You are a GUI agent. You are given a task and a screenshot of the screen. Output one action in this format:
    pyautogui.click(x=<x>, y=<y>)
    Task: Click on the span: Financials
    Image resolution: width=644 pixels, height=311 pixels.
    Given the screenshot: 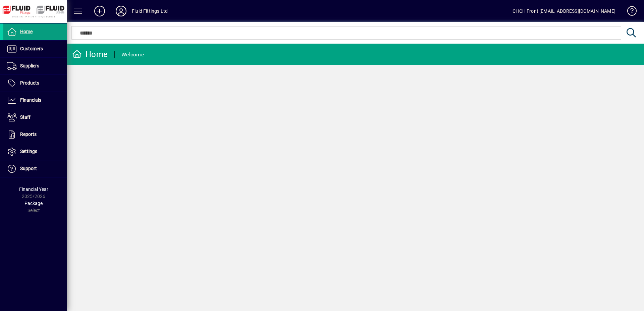 What is the action you would take?
    pyautogui.click(x=31, y=100)
    